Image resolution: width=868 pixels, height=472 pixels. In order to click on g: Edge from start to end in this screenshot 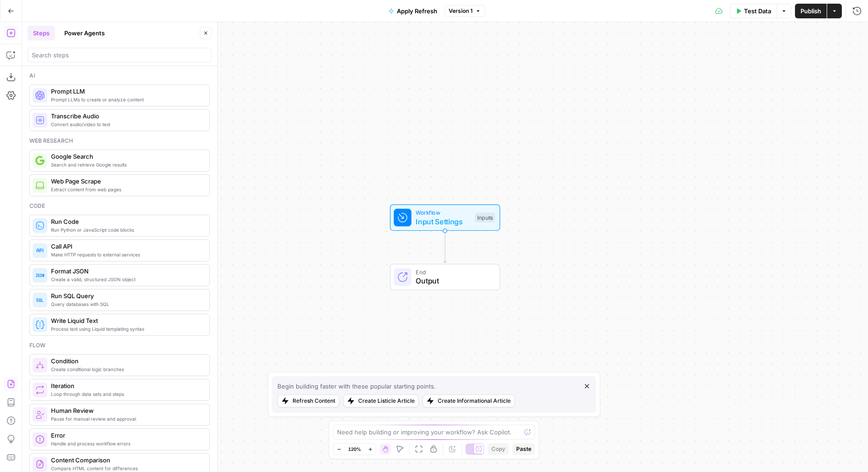, I will do `click(444, 246)`.